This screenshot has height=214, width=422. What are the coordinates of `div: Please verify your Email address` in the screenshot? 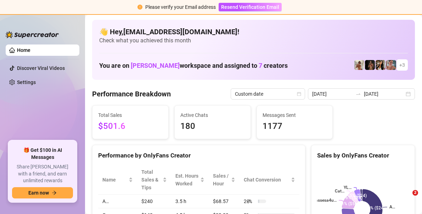 It's located at (180, 7).